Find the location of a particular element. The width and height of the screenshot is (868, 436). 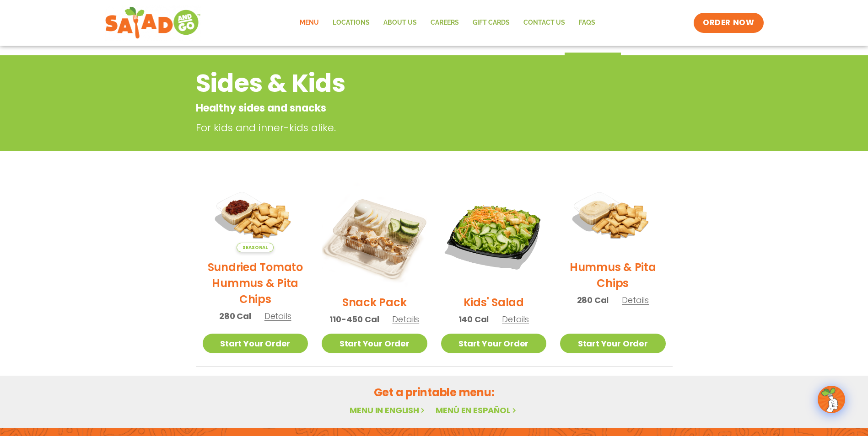

a: Careers is located at coordinates (444, 23).